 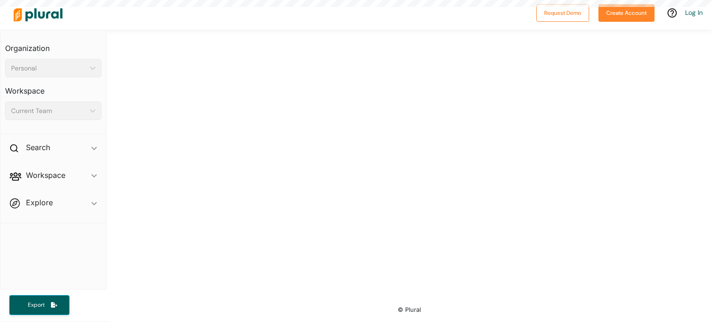 What do you see at coordinates (563, 13) in the screenshot?
I see `button: Request Demo` at bounding box center [563, 13].